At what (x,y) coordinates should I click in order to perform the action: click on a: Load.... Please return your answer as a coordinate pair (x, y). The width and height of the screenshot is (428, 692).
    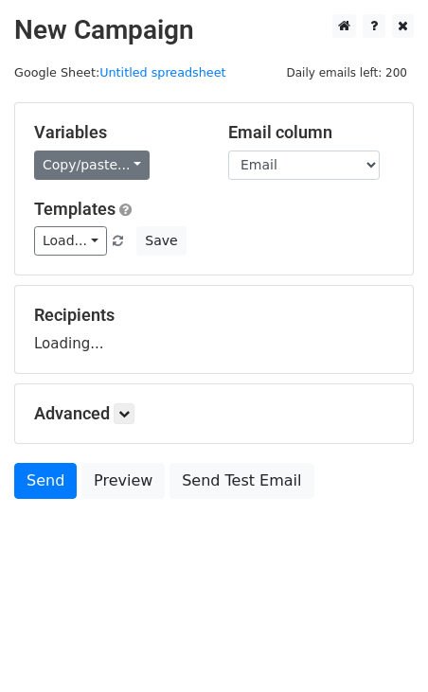
    Looking at the image, I should click on (70, 240).